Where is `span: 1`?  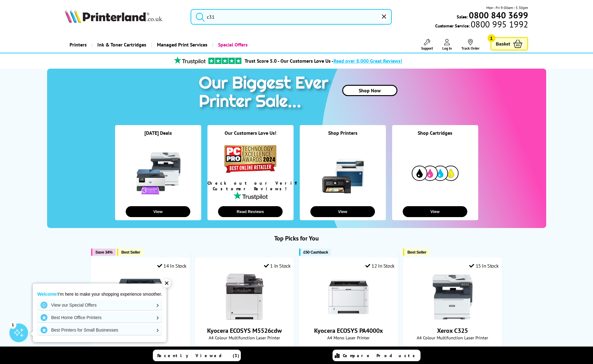 span: 1 is located at coordinates (492, 38).